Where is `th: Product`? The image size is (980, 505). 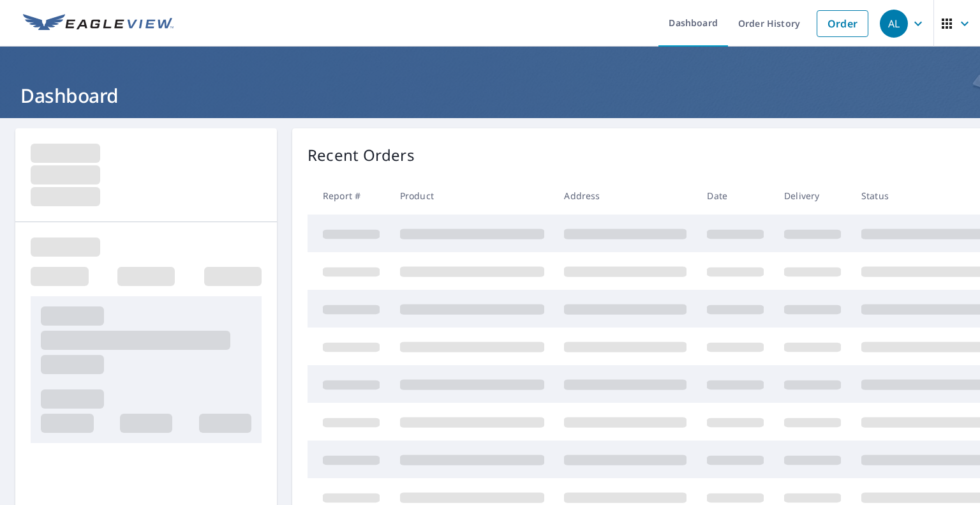 th: Product is located at coordinates (472, 196).